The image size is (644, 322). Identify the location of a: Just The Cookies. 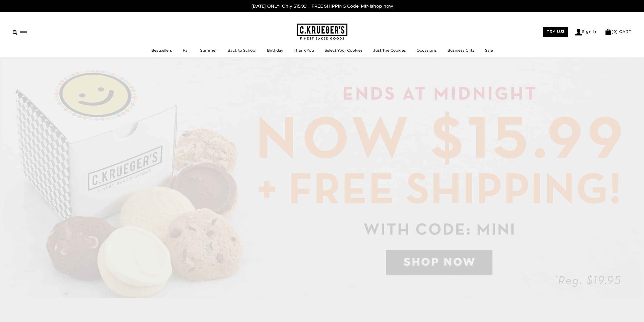
(389, 50).